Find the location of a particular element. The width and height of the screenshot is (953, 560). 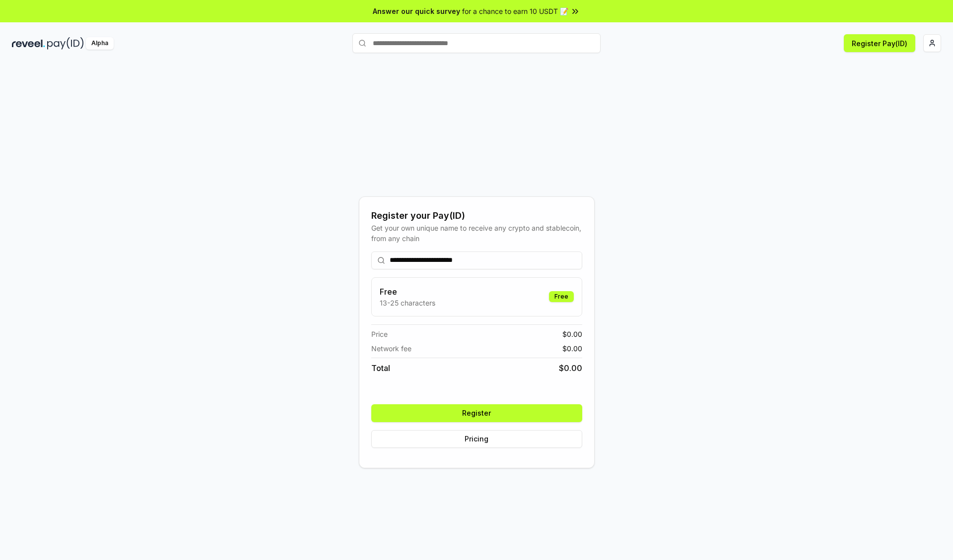

button: Register Pay(ID) is located at coordinates (880, 43).